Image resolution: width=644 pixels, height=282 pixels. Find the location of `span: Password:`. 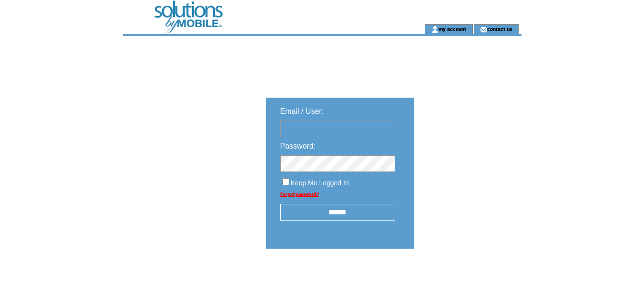

span: Password: is located at coordinates (298, 146).